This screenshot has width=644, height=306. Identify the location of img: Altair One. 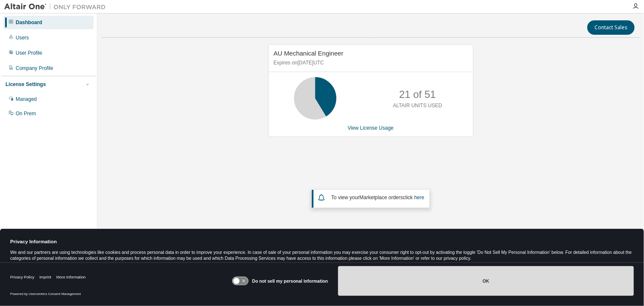
(57, 7).